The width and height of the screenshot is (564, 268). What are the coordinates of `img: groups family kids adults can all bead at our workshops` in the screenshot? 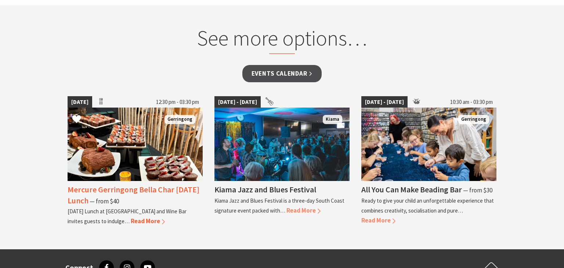 It's located at (429, 144).